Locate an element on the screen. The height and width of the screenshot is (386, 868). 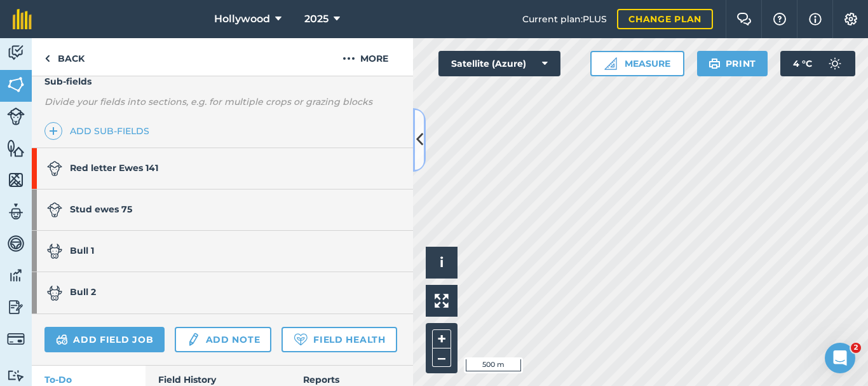
strong: Red letter Ewes 141 is located at coordinates (114, 168).